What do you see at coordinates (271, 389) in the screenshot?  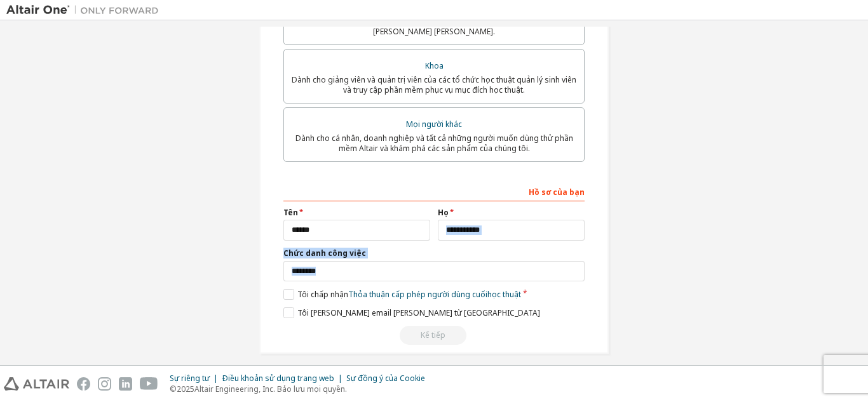 I see `font: Altair Engineering, Inc. Bảo lưu mọi quyền.` at bounding box center [271, 389].